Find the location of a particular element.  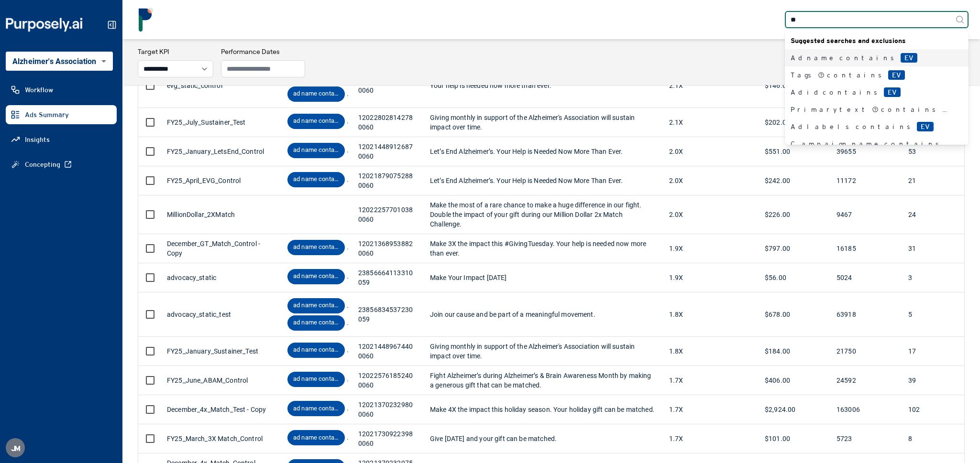

div: Ad id contains is located at coordinates (870, 92).